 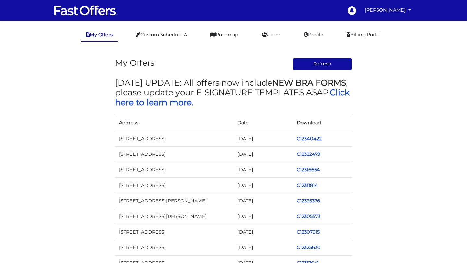 What do you see at coordinates (313, 35) in the screenshot?
I see `a: Profile` at bounding box center [313, 35].